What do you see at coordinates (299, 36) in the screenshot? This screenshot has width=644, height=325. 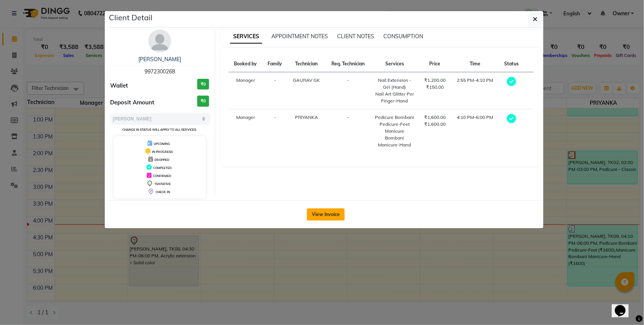 I see `span: APPOINTMENT NOTES` at bounding box center [299, 36].